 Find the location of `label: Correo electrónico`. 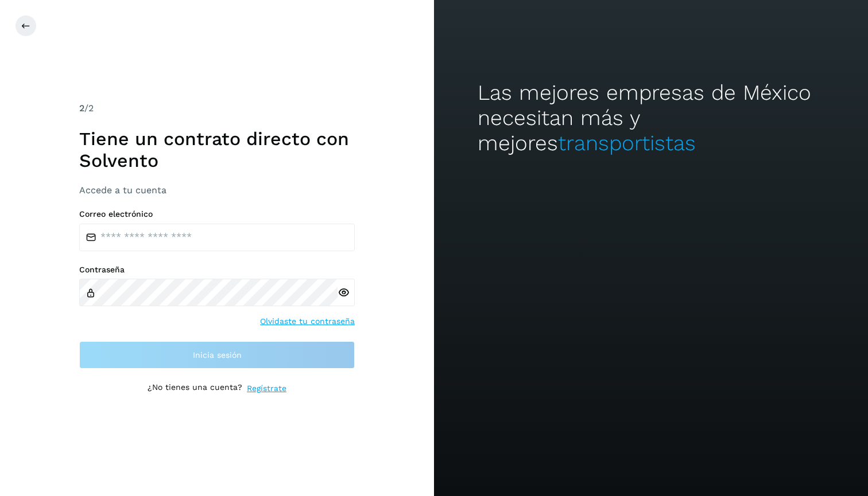

label: Correo electrónico is located at coordinates (217, 214).